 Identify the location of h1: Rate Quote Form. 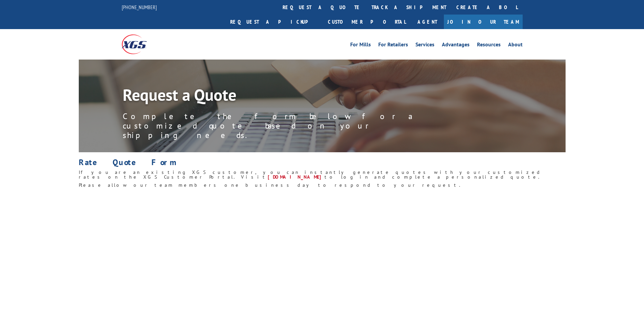
(322, 164).